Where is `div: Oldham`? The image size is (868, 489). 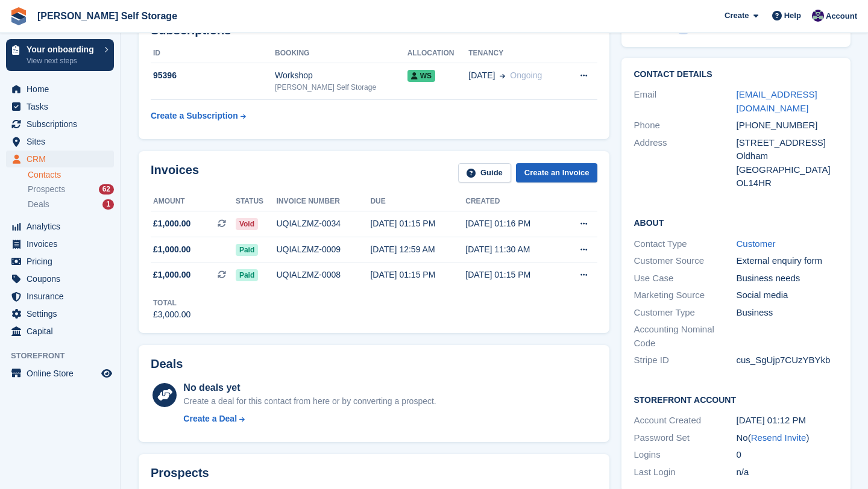 div: Oldham is located at coordinates (787, 156).